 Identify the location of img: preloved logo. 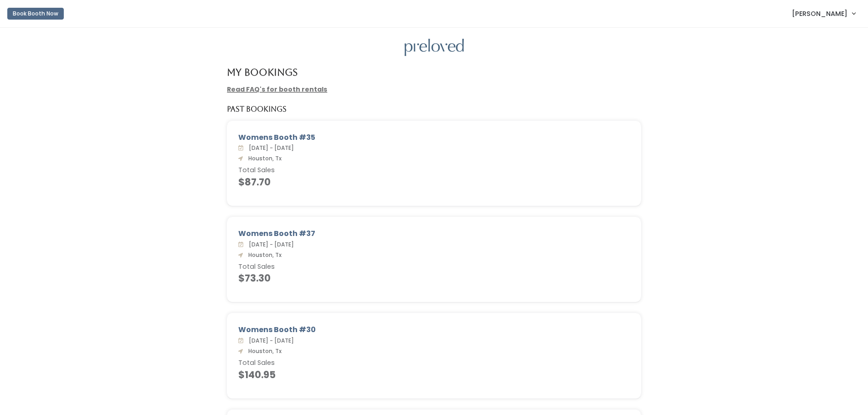
(434, 47).